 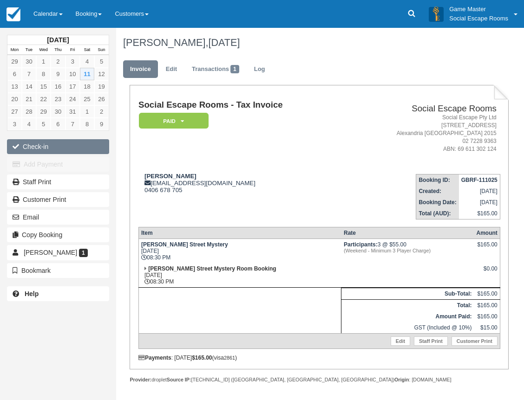 I want to click on a: 21, so click(x=29, y=99).